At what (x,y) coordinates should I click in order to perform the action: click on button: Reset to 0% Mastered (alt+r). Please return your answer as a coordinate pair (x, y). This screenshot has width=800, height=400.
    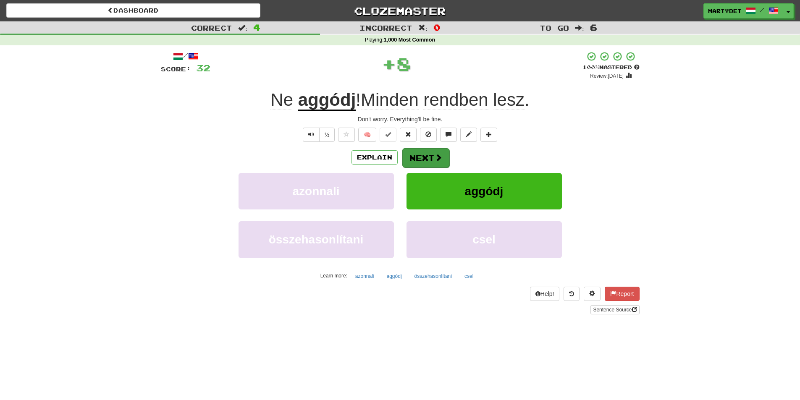
    Looking at the image, I should click on (408, 135).